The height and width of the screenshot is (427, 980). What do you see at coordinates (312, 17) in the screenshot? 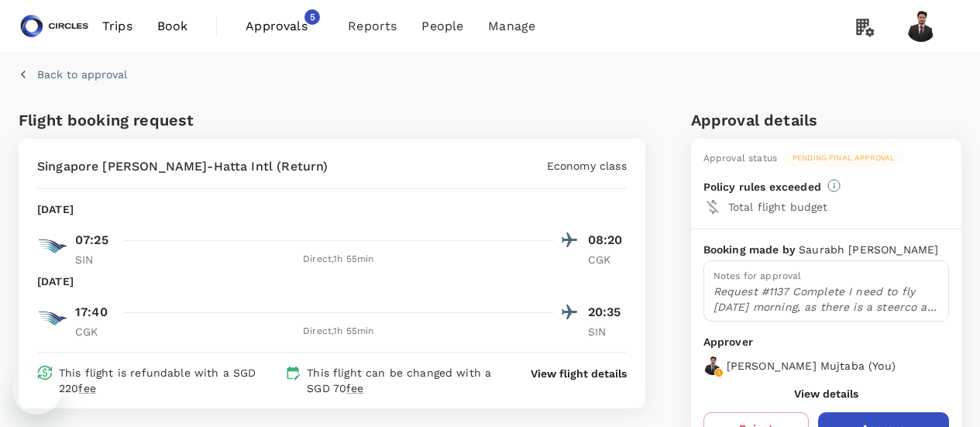
I see `span: 5` at bounding box center [312, 17].